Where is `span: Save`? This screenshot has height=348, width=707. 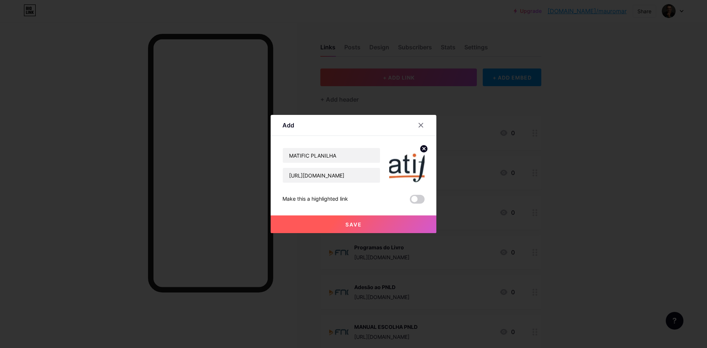 span: Save is located at coordinates (353, 224).